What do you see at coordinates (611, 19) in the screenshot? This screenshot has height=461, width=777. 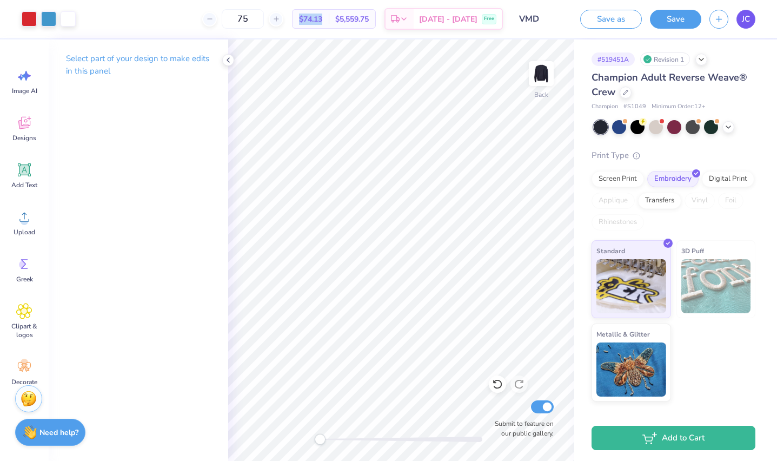 I see `button: Save as` at bounding box center [611, 19].